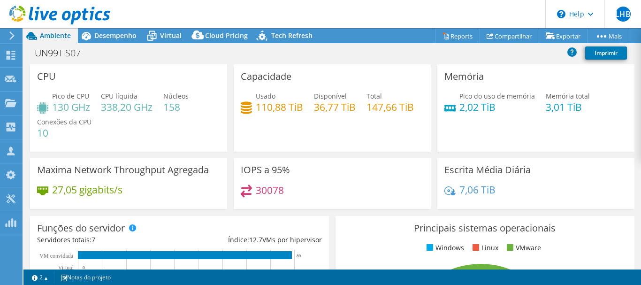 The height and width of the screenshot is (285, 641). What do you see at coordinates (623, 14) in the screenshot?
I see `span: LHB` at bounding box center [623, 14].